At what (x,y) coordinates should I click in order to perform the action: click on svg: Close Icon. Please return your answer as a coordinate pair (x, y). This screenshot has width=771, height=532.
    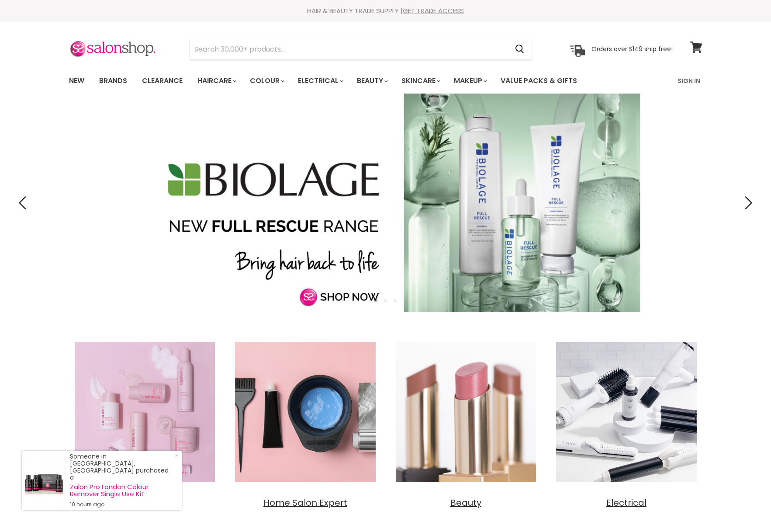
    Looking at the image, I should click on (177, 455).